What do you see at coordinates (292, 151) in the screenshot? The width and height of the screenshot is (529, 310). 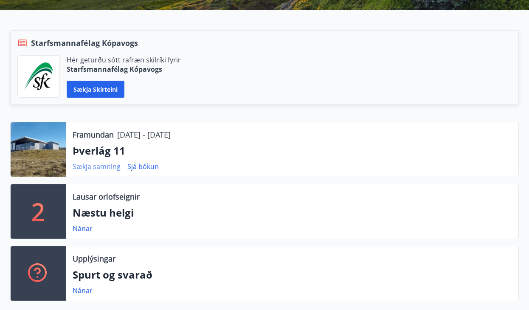 I see `p: Þverlág 11` at bounding box center [292, 151].